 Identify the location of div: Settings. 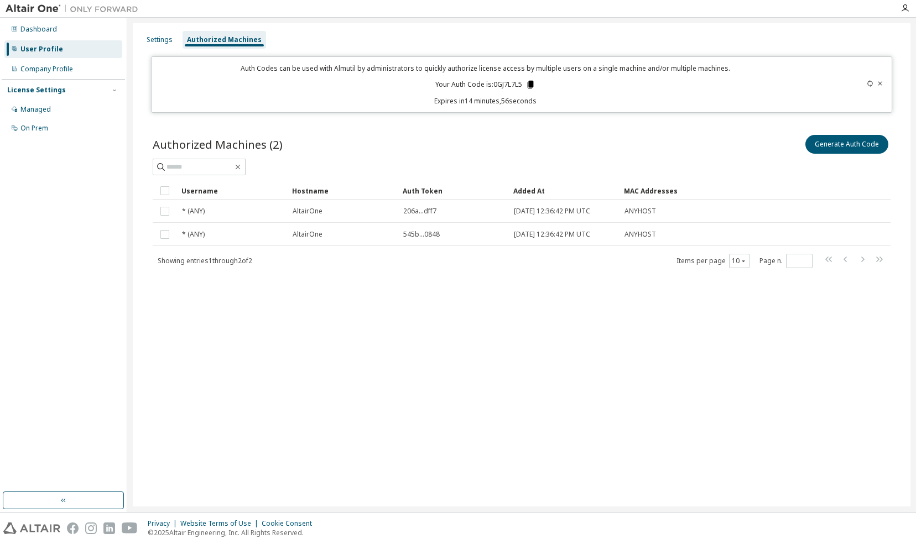
(159, 40).